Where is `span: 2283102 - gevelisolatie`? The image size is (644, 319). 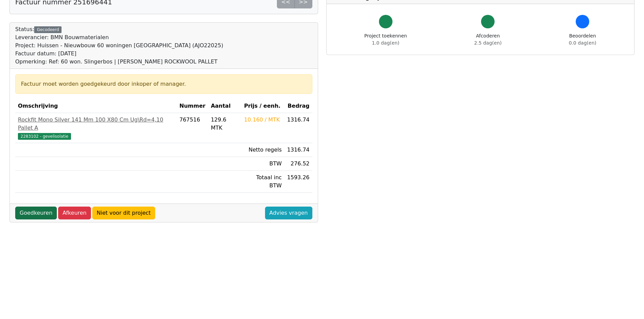 span: 2283102 - gevelisolatie is located at coordinates (44, 137).